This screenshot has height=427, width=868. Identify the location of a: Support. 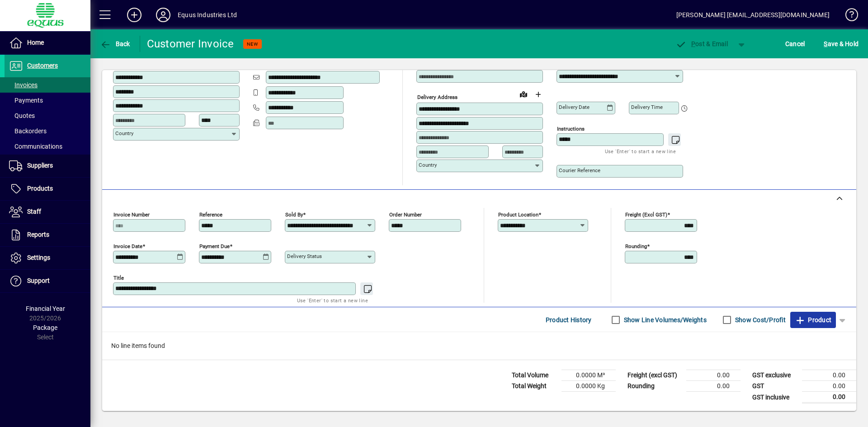
(48, 281).